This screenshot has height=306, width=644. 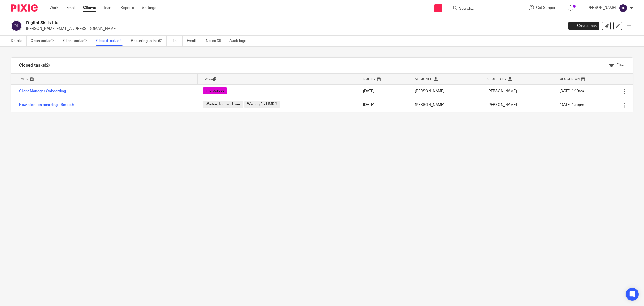 What do you see at coordinates (215, 90) in the screenshot?
I see `span: In progress` at bounding box center [215, 90].